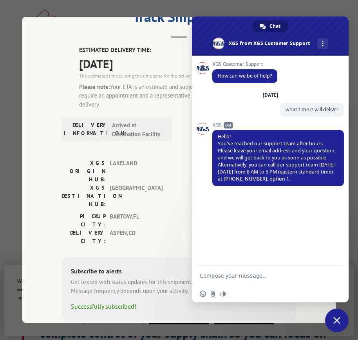 The height and width of the screenshot is (340, 358). What do you see at coordinates (83, 171) in the screenshot?
I see `label: XGS ORIGIN HUB:` at bounding box center [83, 171].